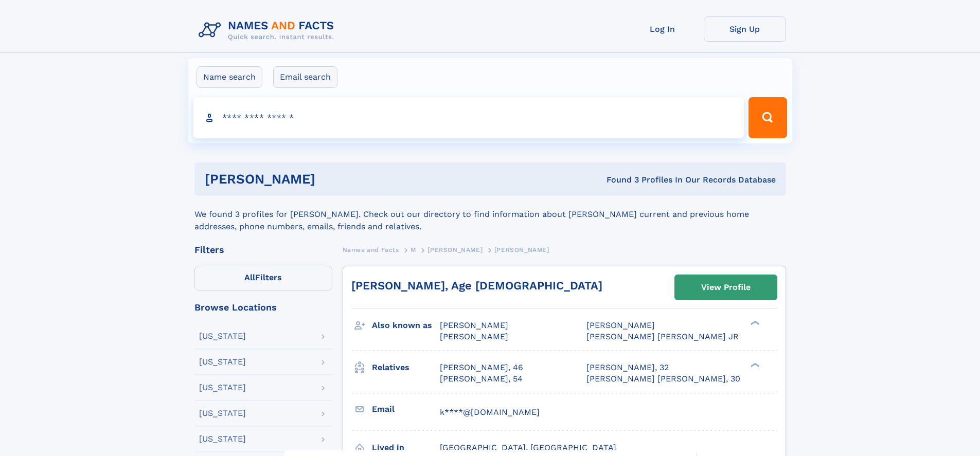 The image size is (980, 456). What do you see at coordinates (406, 325) in the screenshot?
I see `h3: Also known as` at bounding box center [406, 325].